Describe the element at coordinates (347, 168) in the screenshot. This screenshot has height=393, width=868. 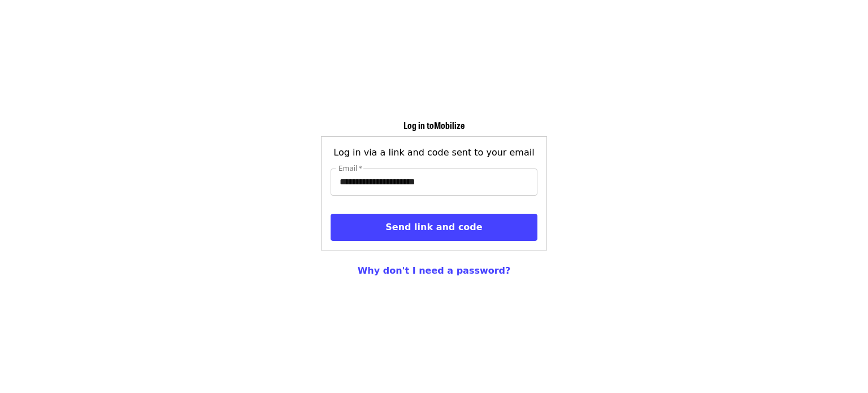
I see `span: Email` at that location.